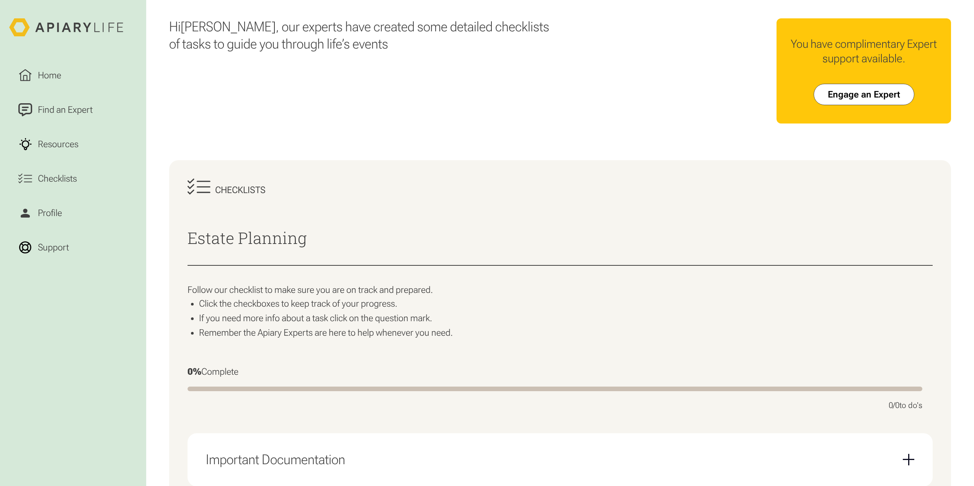  I want to click on div: Complete, so click(555, 372).